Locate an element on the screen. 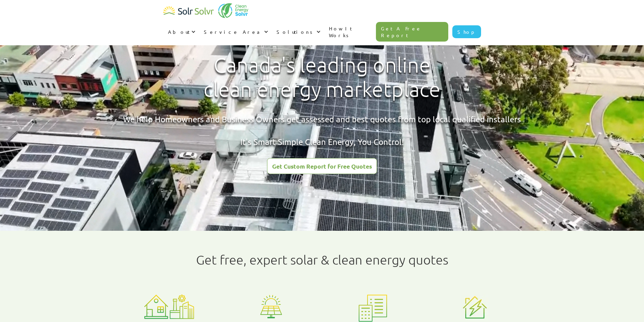 The image size is (644, 322). h1: Canada's leading online clean energy marketplace is located at coordinates (322, 78).